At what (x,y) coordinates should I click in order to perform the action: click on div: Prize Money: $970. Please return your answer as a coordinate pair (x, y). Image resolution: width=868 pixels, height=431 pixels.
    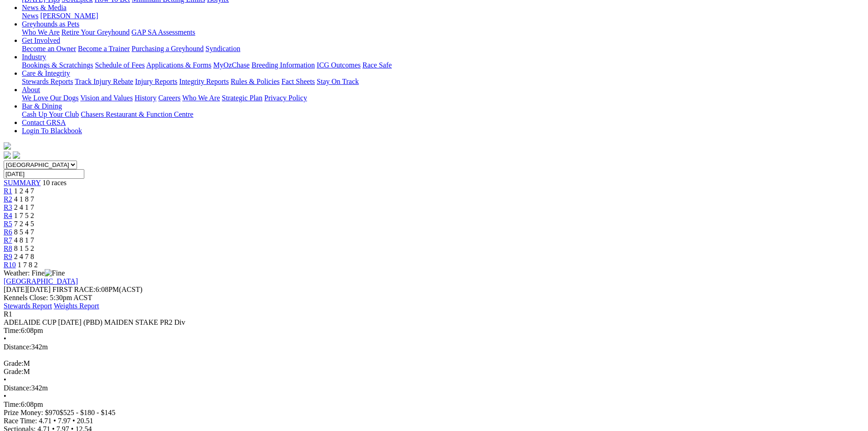
    Looking at the image, I should click on (434, 413).